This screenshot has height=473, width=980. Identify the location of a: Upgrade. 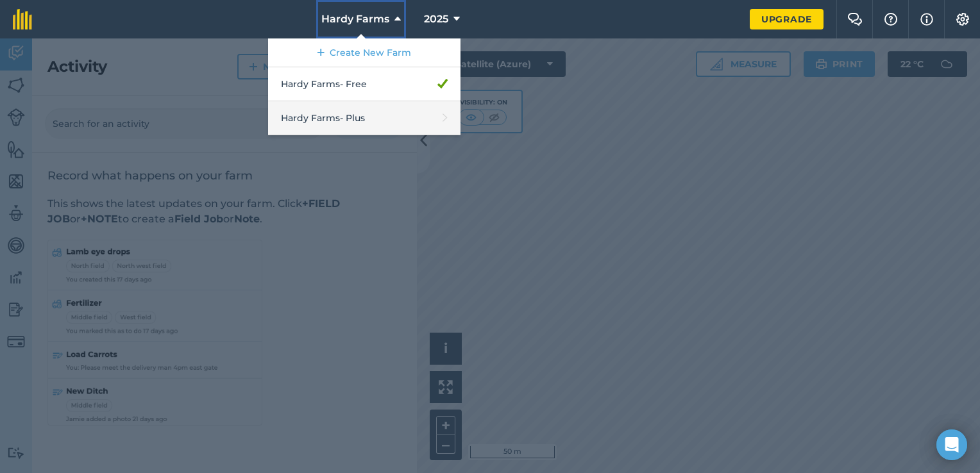
(787, 20).